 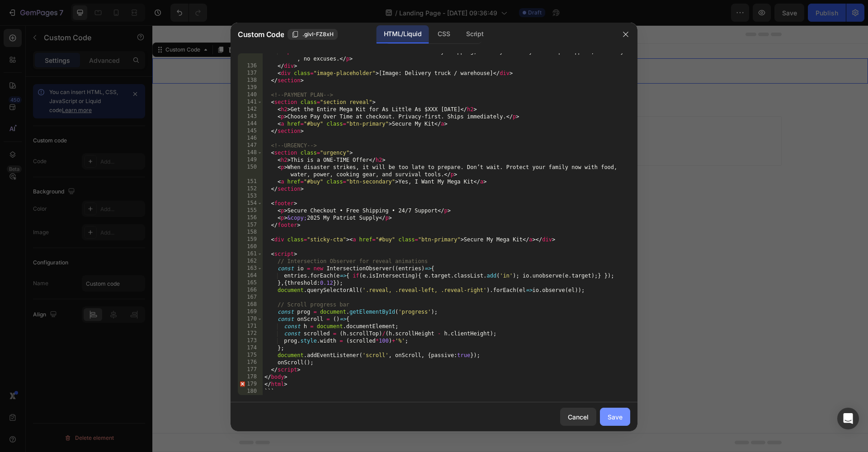 I want to click on div: 162, so click(x=250, y=261).